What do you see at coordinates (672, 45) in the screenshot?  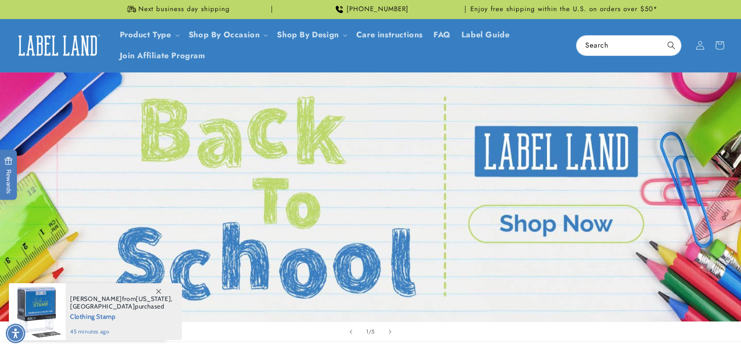 I see `button: Search` at bounding box center [672, 45].